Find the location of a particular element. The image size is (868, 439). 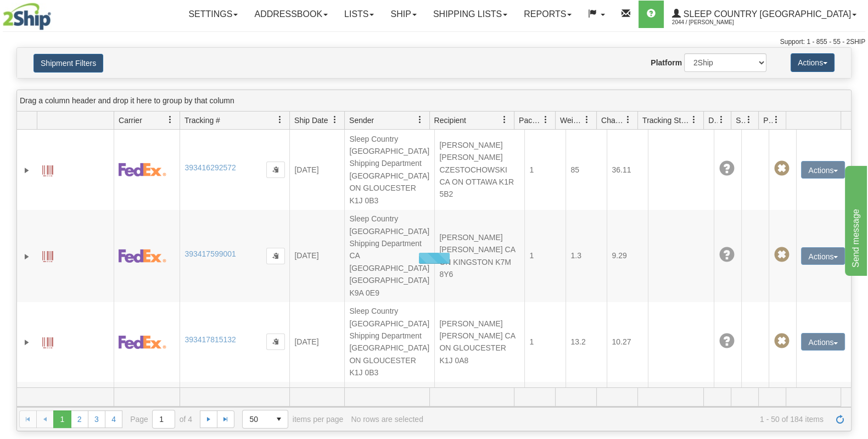

div: Support: 1 - 855 - 55 - 2SHIP is located at coordinates (434, 42).